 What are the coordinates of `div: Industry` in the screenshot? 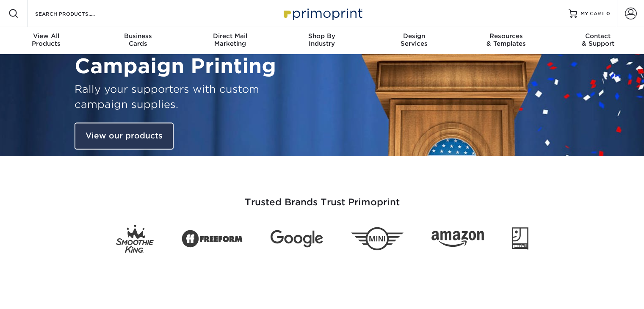 It's located at (322, 40).